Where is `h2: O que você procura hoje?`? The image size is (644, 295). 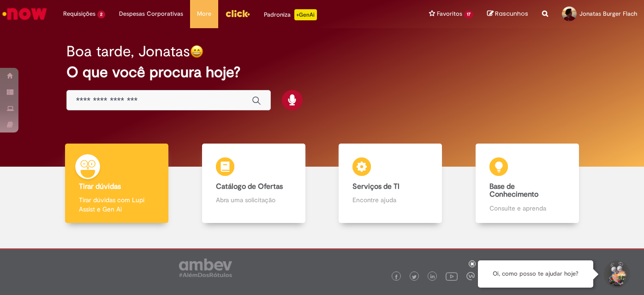
h2: O que você procura hoje? is located at coordinates (322, 72).